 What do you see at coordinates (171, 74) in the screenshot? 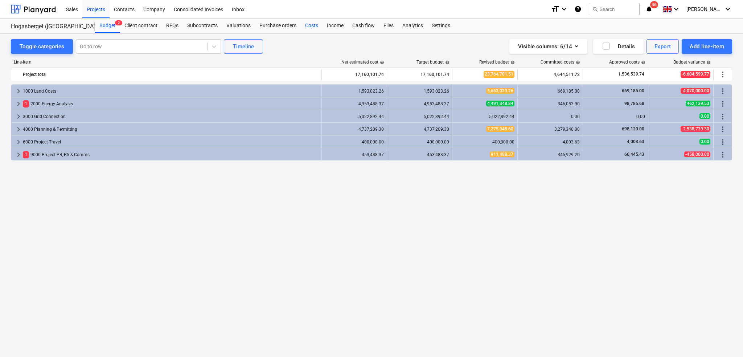
I see `div: Project total` at bounding box center [171, 74].